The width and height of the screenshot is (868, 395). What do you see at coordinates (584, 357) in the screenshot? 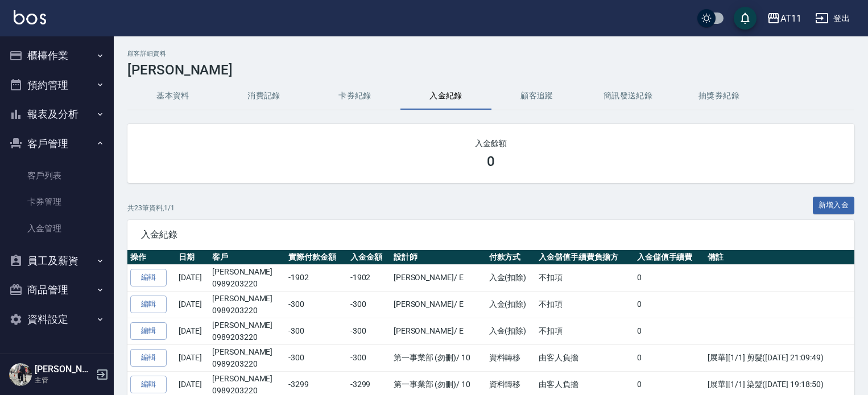
I see `td: 由客人負擔` at bounding box center [584, 357].